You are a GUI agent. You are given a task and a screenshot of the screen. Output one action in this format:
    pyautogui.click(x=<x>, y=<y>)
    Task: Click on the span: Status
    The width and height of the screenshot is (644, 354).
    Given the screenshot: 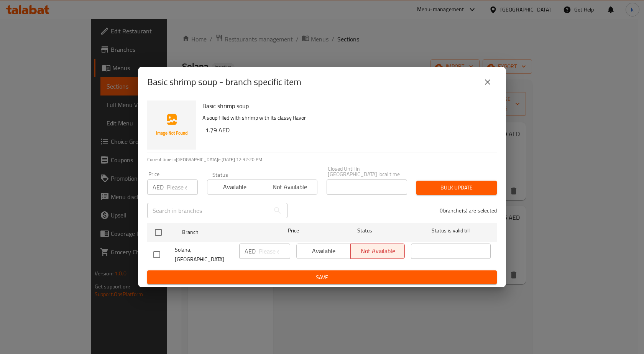 What is the action you would take?
    pyautogui.click(x=365, y=230)
    